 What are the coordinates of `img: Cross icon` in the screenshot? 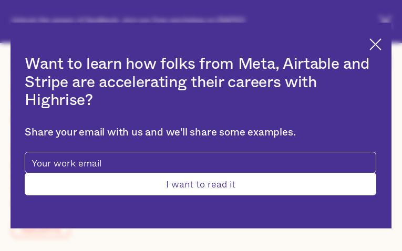 It's located at (376, 44).